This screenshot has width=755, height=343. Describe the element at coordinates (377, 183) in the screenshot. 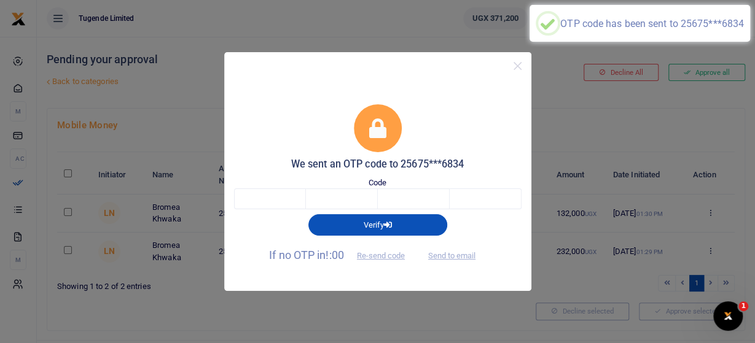

I see `label: Code` at that location.